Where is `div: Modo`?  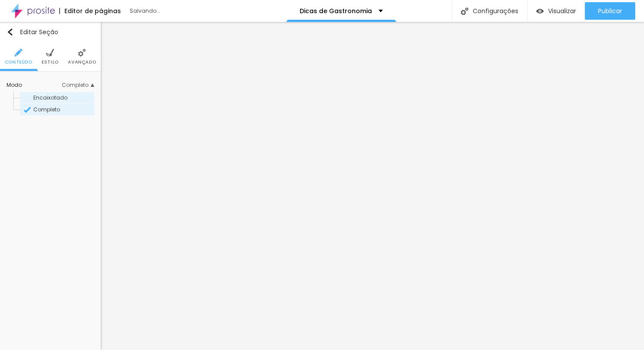
div: Modo is located at coordinates (34, 85).